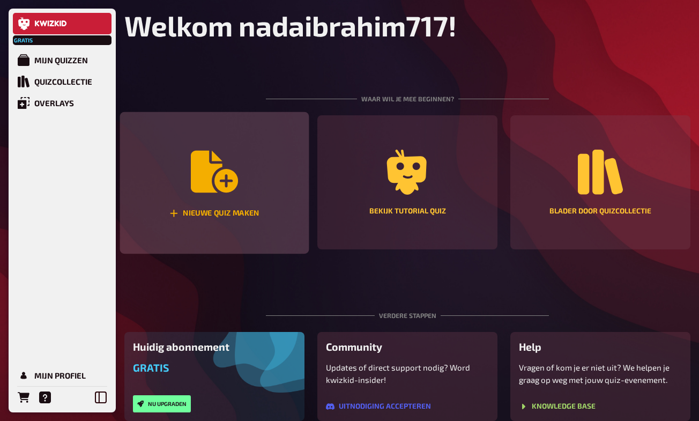  What do you see at coordinates (600, 182) in the screenshot?
I see `button: Blader door quizcollectie` at bounding box center [600, 182].